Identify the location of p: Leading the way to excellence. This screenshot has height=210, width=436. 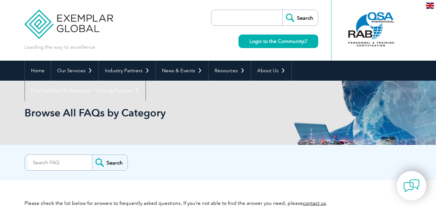
(60, 47).